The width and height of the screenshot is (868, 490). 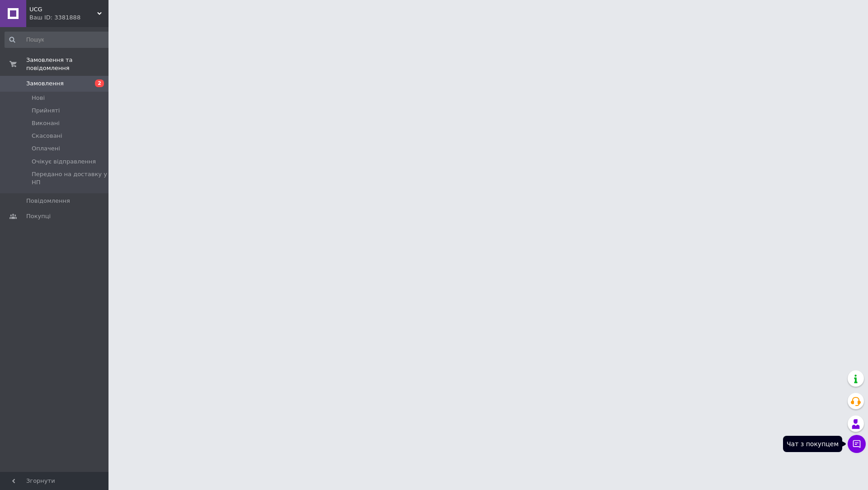 I want to click on input: Пошук, so click(x=58, y=40).